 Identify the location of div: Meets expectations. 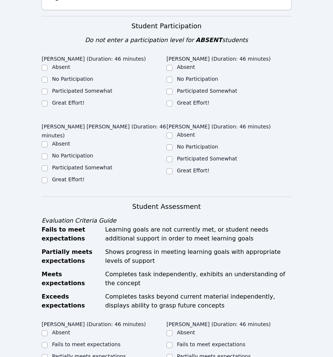
(71, 279).